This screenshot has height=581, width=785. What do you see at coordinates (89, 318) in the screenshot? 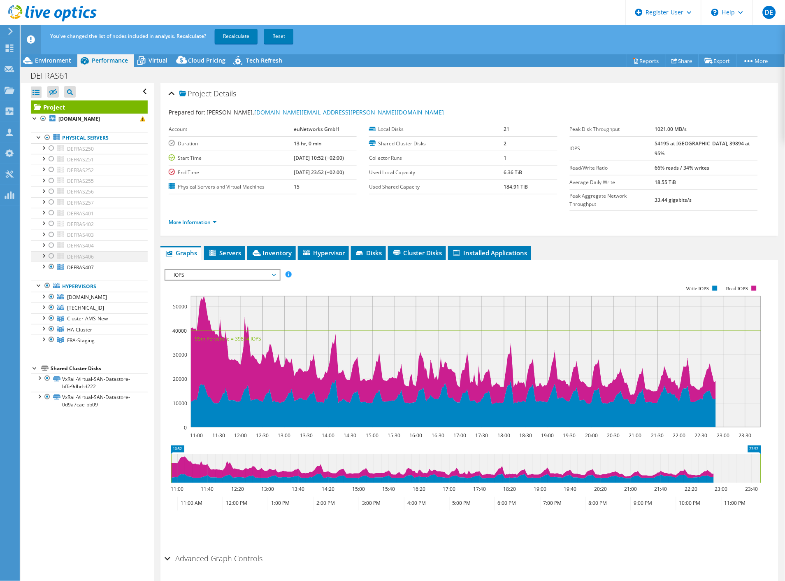
I see `a: Cluster-AMS-New` at bounding box center [89, 318].